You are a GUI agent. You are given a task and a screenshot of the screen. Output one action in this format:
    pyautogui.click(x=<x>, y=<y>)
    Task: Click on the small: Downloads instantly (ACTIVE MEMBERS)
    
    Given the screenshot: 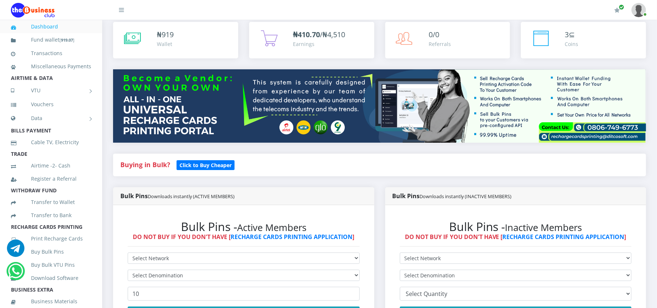 What is the action you would take?
    pyautogui.click(x=191, y=196)
    